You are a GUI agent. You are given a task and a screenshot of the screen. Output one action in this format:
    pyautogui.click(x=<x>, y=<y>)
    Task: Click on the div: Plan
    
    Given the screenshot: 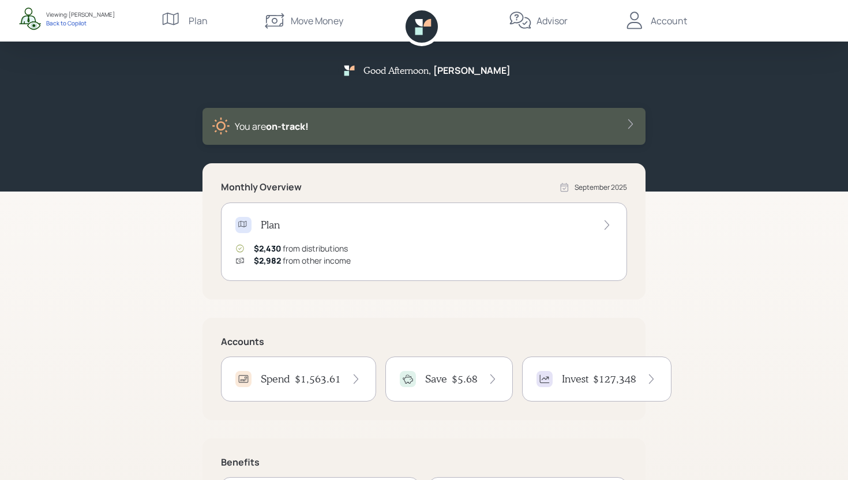 What is the action you would take?
    pyautogui.click(x=198, y=21)
    